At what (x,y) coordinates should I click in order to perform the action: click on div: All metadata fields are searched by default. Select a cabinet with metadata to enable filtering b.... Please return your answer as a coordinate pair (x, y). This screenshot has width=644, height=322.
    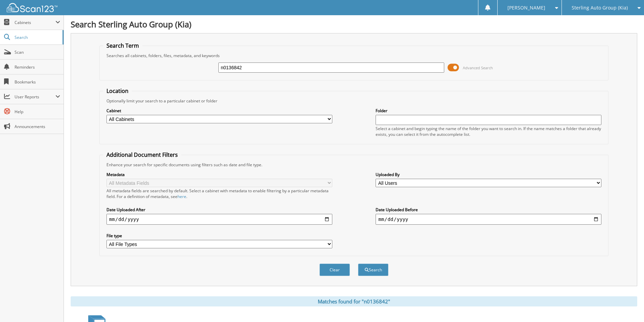
    Looking at the image, I should click on (219, 193).